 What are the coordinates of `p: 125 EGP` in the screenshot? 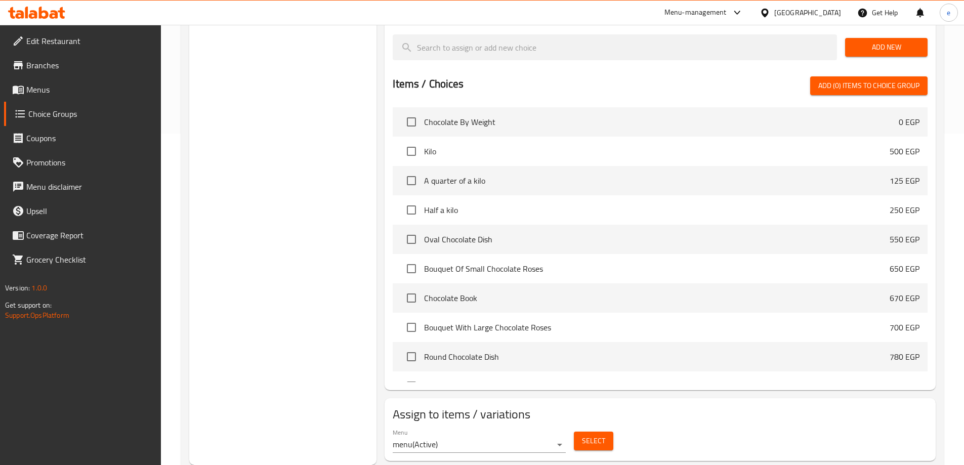 It's located at (904, 181).